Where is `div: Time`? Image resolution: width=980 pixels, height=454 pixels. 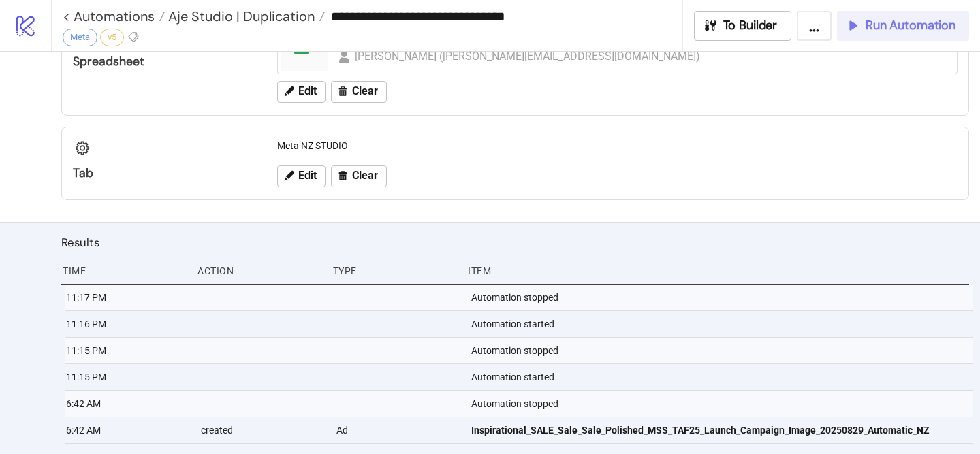
div: Time is located at coordinates (124, 272).